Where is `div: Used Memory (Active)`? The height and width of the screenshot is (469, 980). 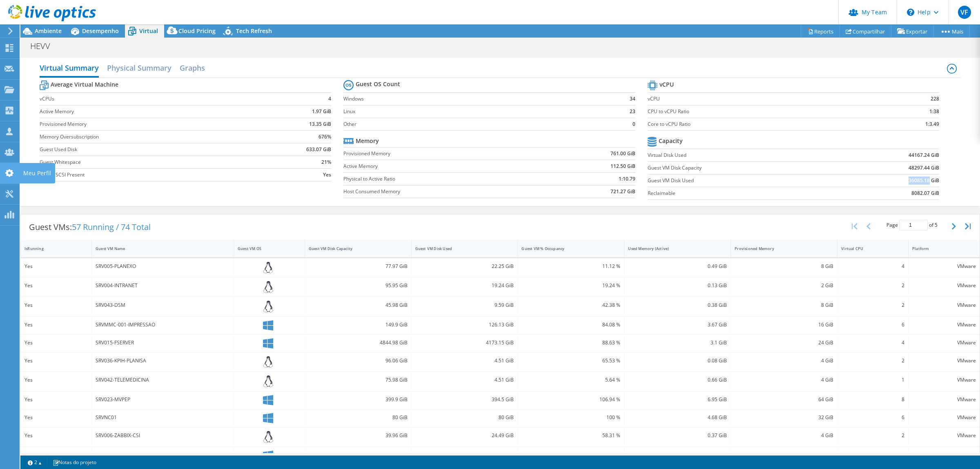 div: Used Memory (Active) is located at coordinates (672, 248).